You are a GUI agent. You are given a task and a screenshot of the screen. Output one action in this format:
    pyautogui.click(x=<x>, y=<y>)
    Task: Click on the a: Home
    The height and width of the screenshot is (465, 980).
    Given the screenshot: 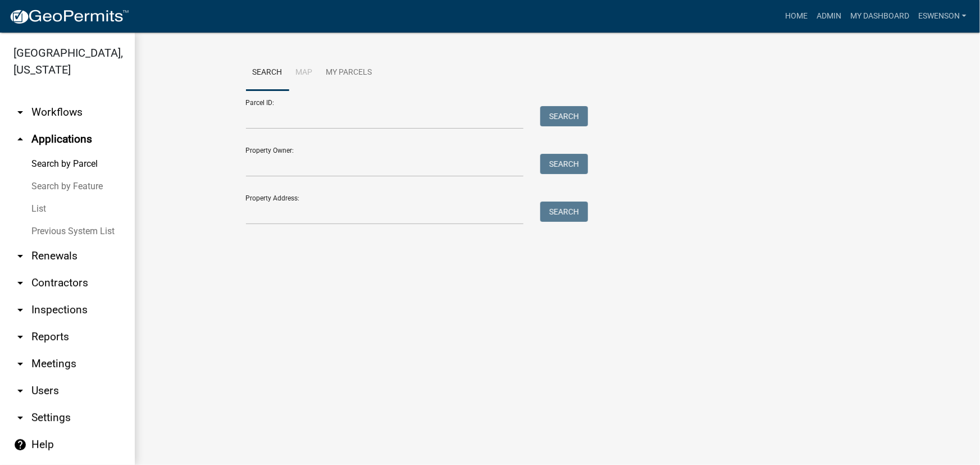 What is the action you would take?
    pyautogui.click(x=796, y=17)
    